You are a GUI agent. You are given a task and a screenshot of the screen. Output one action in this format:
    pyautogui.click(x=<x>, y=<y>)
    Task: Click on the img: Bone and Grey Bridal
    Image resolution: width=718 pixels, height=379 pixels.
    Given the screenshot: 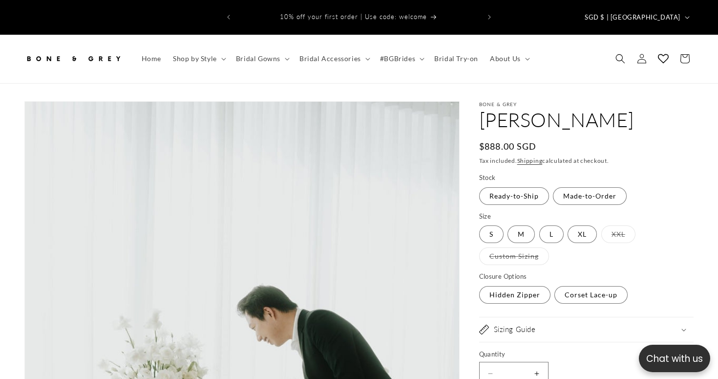 What is the action you would take?
    pyautogui.click(x=73, y=59)
    